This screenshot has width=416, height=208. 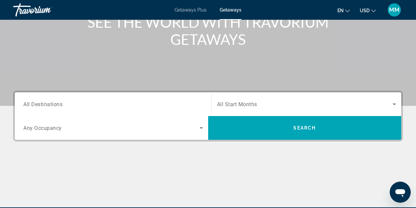 I want to click on div: Search widget, so click(x=208, y=116).